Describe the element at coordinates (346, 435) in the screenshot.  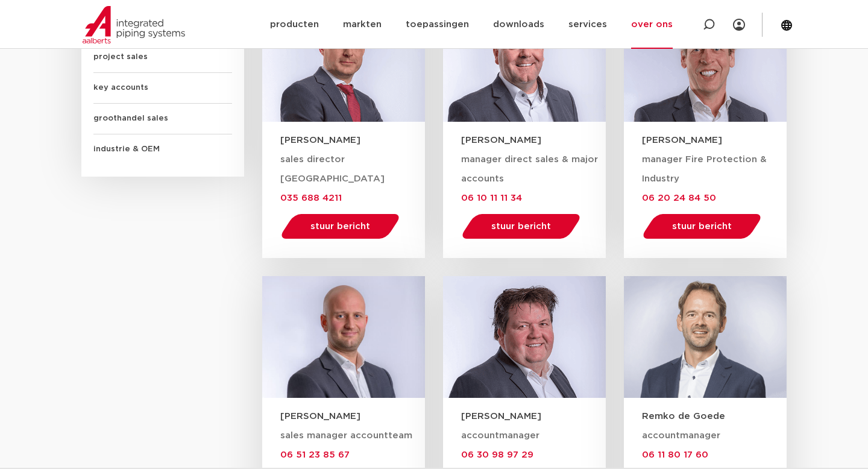
I see `span: sales manager accountteam` at that location.